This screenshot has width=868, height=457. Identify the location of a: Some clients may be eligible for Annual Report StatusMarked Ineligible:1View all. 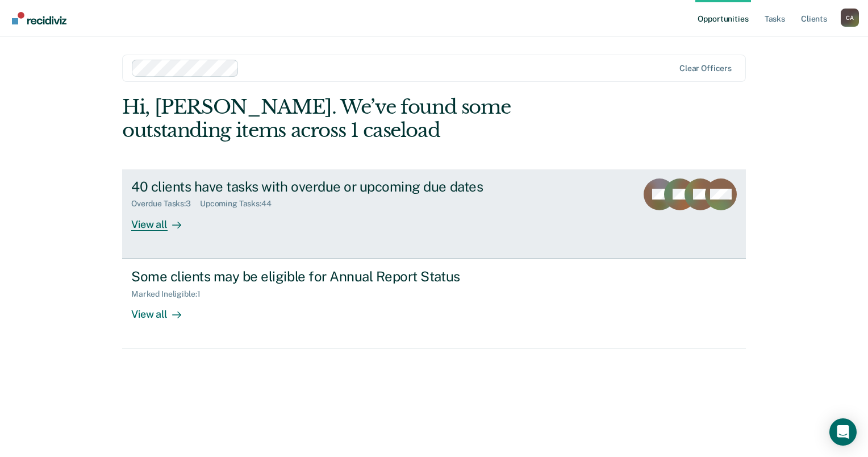
(434, 304).